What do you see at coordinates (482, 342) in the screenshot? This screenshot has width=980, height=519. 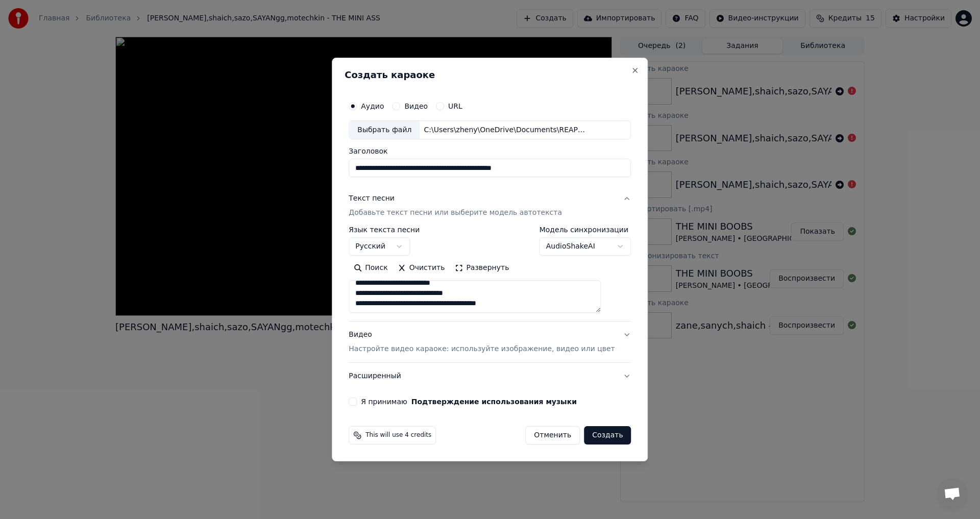 I see `div: Видео` at bounding box center [482, 342].